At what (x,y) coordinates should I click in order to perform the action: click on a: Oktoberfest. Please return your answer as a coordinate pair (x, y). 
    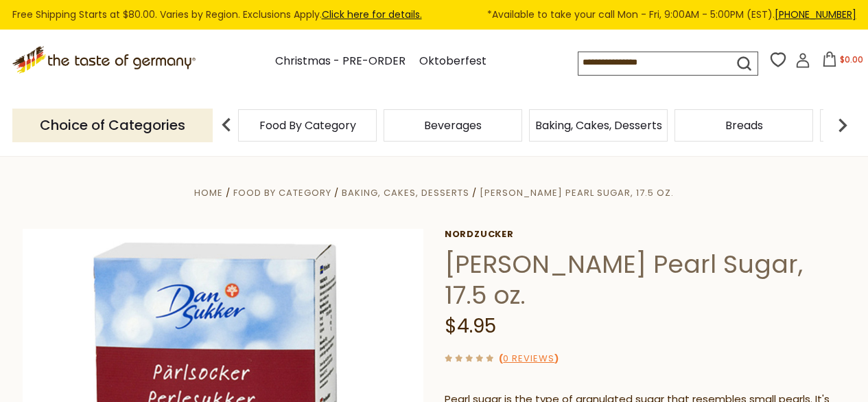
    Looking at the image, I should click on (453, 61).